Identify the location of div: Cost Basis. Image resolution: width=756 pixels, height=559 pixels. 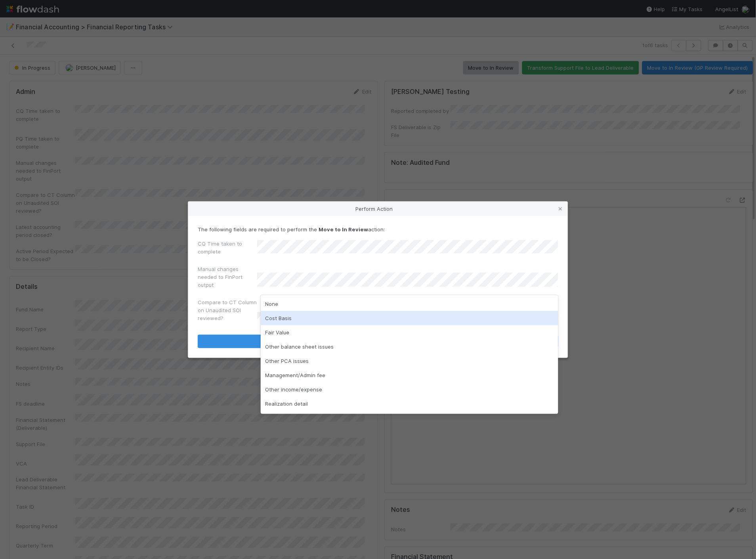
(410, 318).